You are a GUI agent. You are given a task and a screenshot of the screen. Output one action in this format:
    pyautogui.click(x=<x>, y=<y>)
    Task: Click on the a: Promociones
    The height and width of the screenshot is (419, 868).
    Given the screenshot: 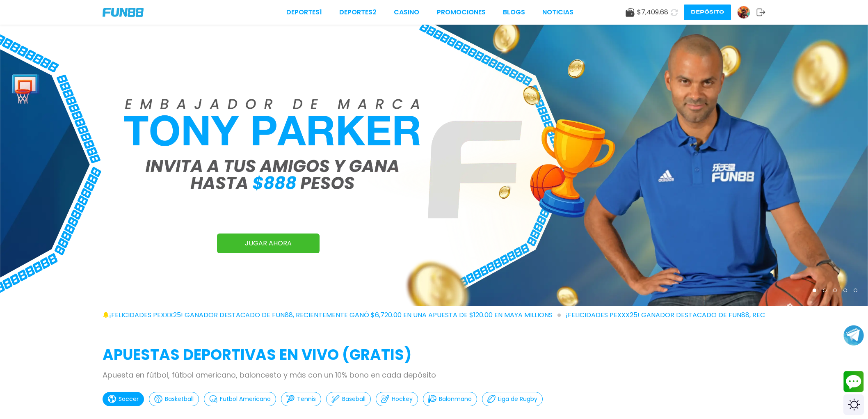 What is the action you would take?
    pyautogui.click(x=461, y=12)
    